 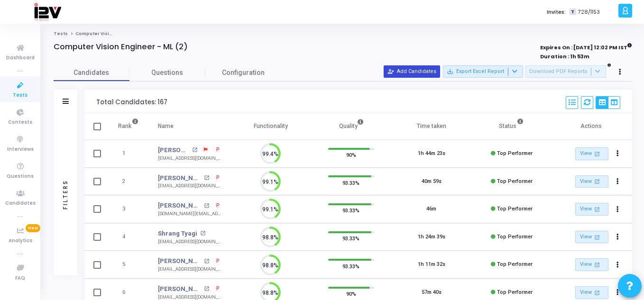 What do you see at coordinates (128, 153) in the screenshot?
I see `td: 1` at bounding box center [128, 153].